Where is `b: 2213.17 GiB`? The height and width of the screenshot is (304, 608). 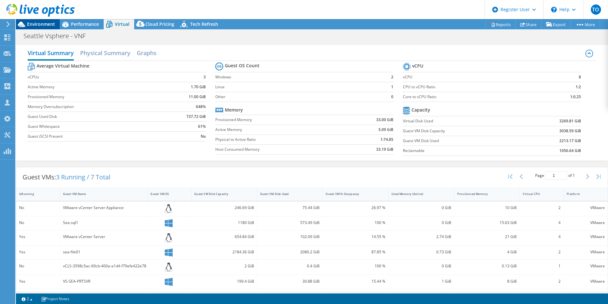
b: 2213.17 GiB is located at coordinates (571, 141).